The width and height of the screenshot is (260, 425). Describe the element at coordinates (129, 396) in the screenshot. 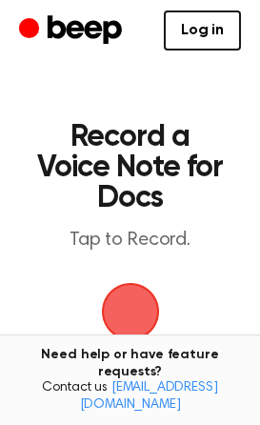

I see `span: Contact us` at that location.